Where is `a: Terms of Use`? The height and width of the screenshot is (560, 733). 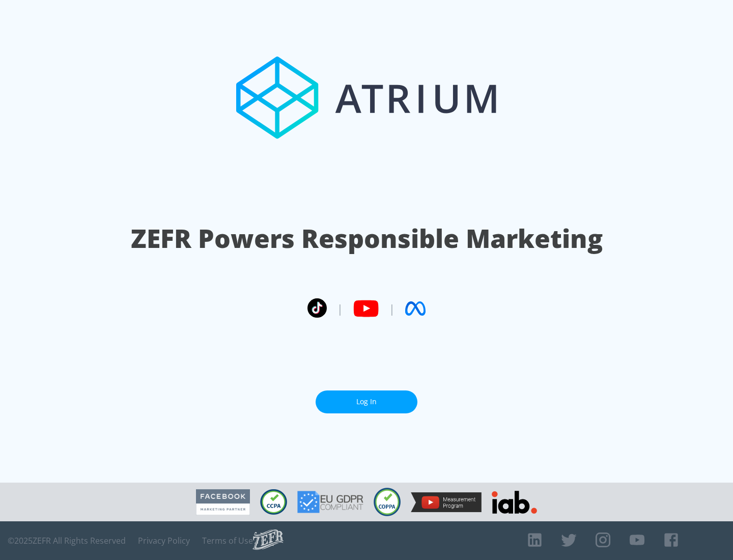 a: Terms of Use is located at coordinates (228, 541).